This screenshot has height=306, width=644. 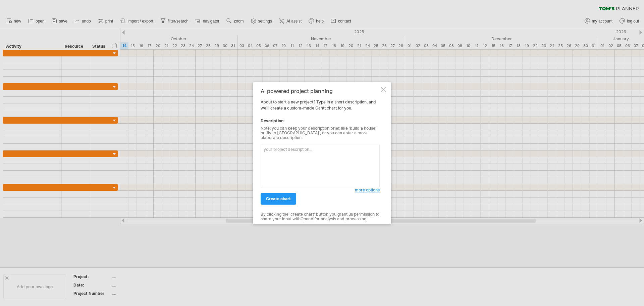 What do you see at coordinates (320, 153) in the screenshot?
I see `div: About to start a new project? Type in a short description, and we'll create a custom-made Gantt c...` at bounding box center [320, 153].